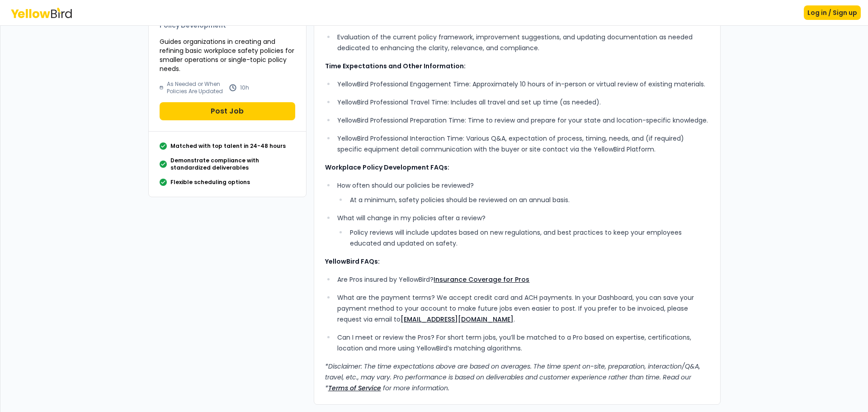 The width and height of the screenshot is (868, 412). What do you see at coordinates (228, 55) in the screenshot?
I see `p: Guides organizations in creating and refining basic workplace safety policies for smaller operati...` at bounding box center [228, 55].